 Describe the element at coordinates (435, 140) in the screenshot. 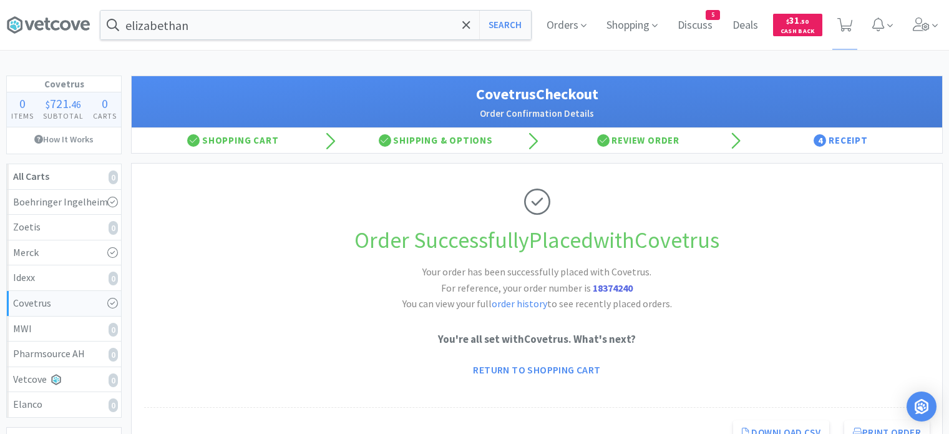

I see `div: Shipping & Options` at that location.